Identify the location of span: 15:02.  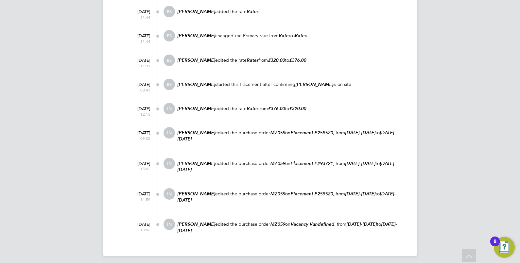
(137, 169).